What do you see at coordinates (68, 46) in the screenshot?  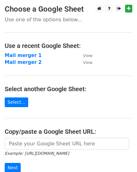 I see `h4: Use a recent Google Sheet:` at bounding box center [68, 46].